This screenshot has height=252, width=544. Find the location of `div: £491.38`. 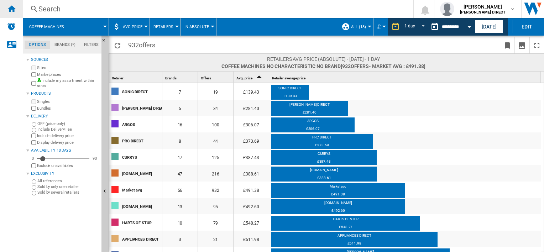

div: £491.38 is located at coordinates (251, 190).